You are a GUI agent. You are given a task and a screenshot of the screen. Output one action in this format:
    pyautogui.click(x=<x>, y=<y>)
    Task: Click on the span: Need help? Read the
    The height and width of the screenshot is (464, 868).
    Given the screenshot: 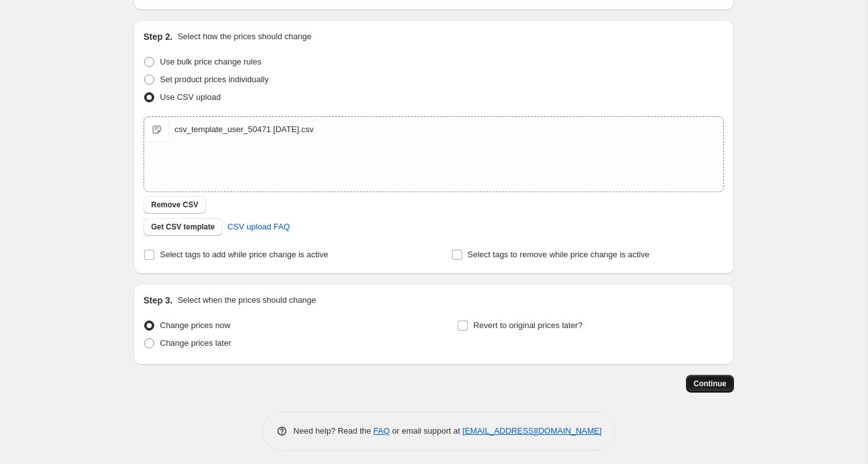 What is the action you would take?
    pyautogui.click(x=333, y=431)
    